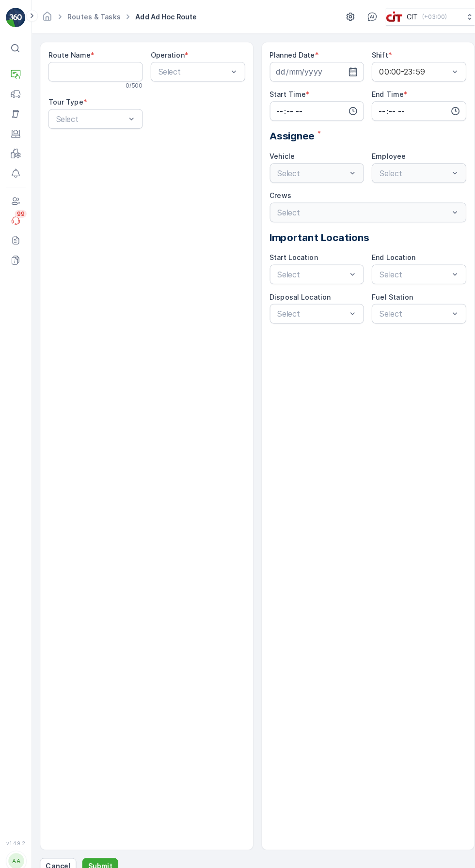 Image resolution: width=475 pixels, height=868 pixels. I want to click on p: Cancel, so click(57, 853).